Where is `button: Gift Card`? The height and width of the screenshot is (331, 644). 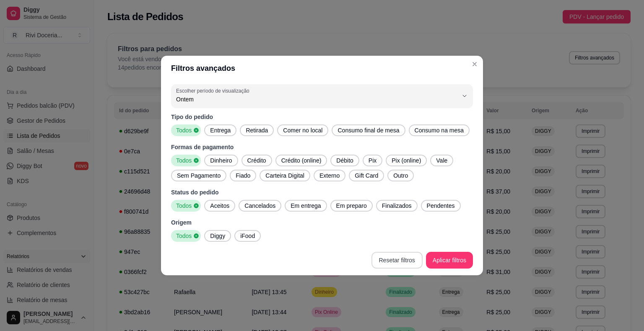 button: Gift Card is located at coordinates (367, 176).